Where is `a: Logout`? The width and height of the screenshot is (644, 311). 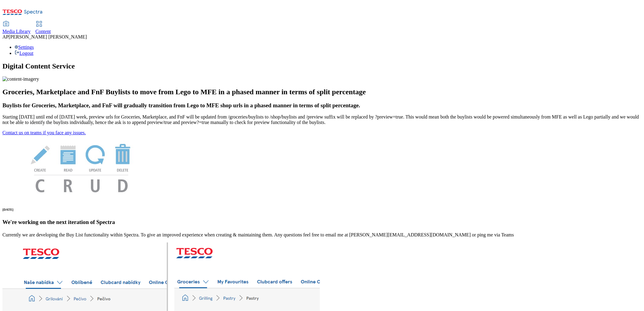 a: Logout is located at coordinates (24, 53).